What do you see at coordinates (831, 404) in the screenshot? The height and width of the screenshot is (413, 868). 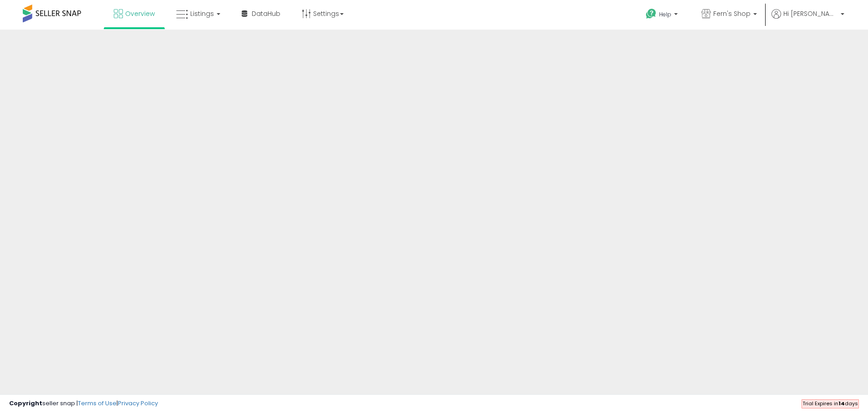 I see `span: Trial Expires in days` at bounding box center [831, 404].